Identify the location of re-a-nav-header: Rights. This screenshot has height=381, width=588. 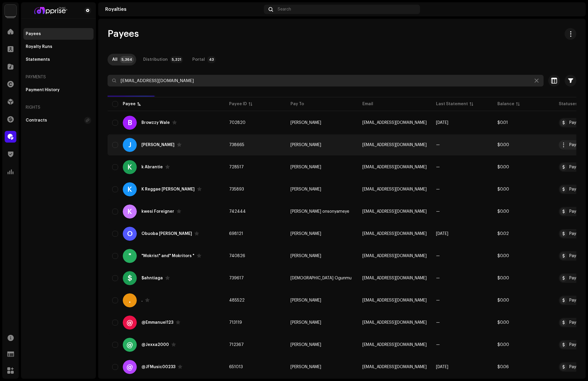
(59, 107).